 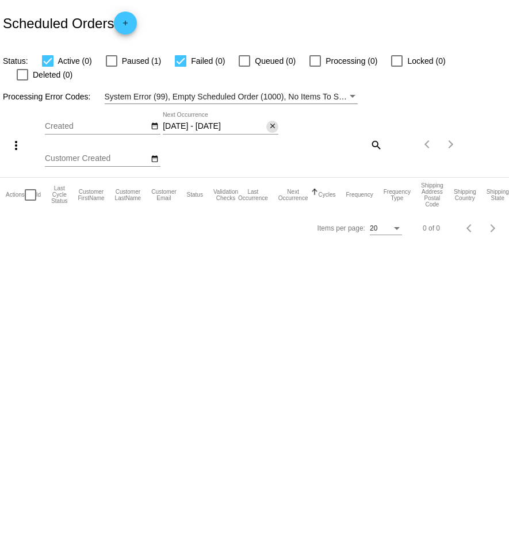 I want to click on mat-icon: search, so click(x=376, y=144).